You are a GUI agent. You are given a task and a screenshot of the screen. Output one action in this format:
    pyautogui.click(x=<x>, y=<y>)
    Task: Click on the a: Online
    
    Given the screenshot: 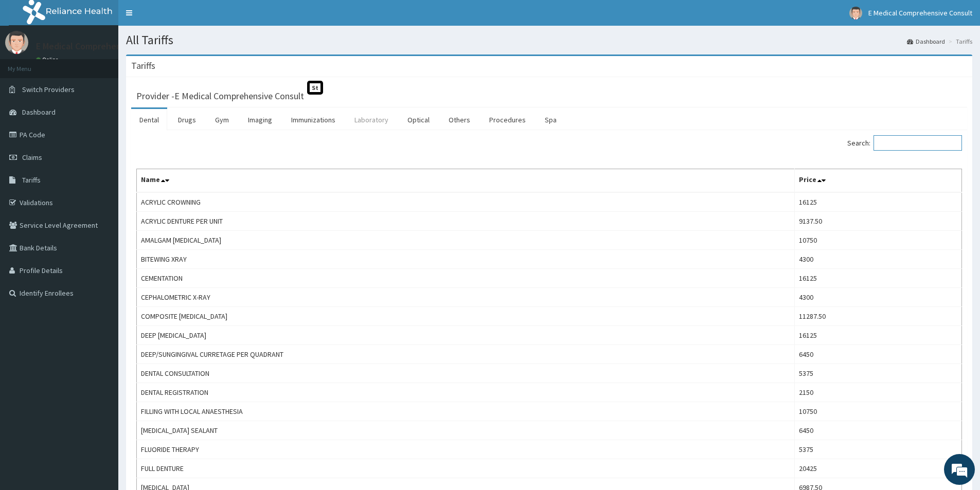 What is the action you would take?
    pyautogui.click(x=48, y=60)
    